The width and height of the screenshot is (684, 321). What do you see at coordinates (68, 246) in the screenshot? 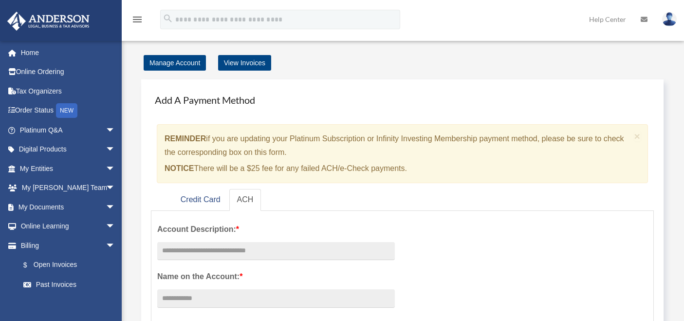
I see `a: Billingarrow_drop_down` at bounding box center [68, 246].